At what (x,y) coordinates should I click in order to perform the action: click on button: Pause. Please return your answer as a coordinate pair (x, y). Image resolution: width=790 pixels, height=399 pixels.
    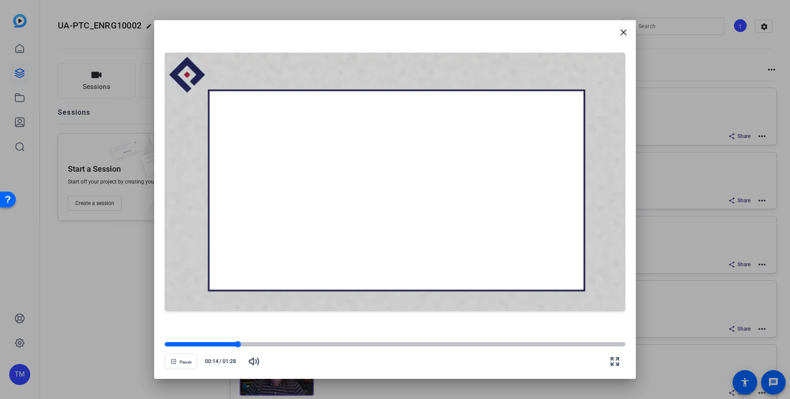
    Looking at the image, I should click on (181, 361).